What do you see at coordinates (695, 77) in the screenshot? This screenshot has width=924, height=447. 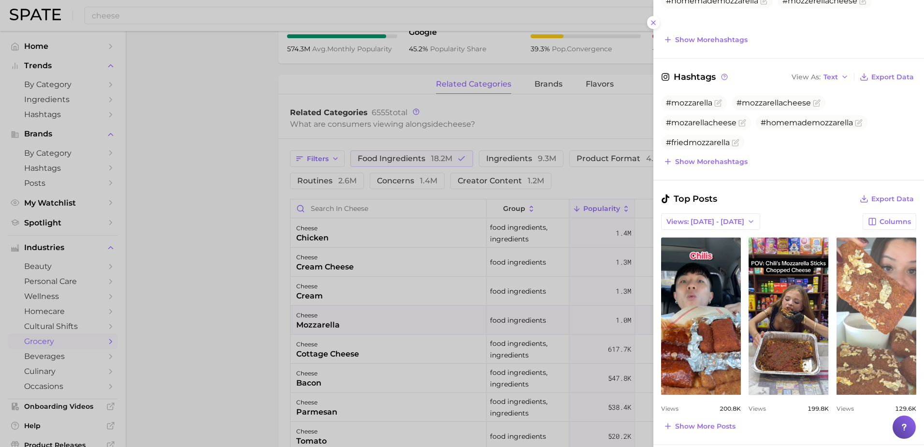 I see `span: Hashtags` at bounding box center [695, 77].